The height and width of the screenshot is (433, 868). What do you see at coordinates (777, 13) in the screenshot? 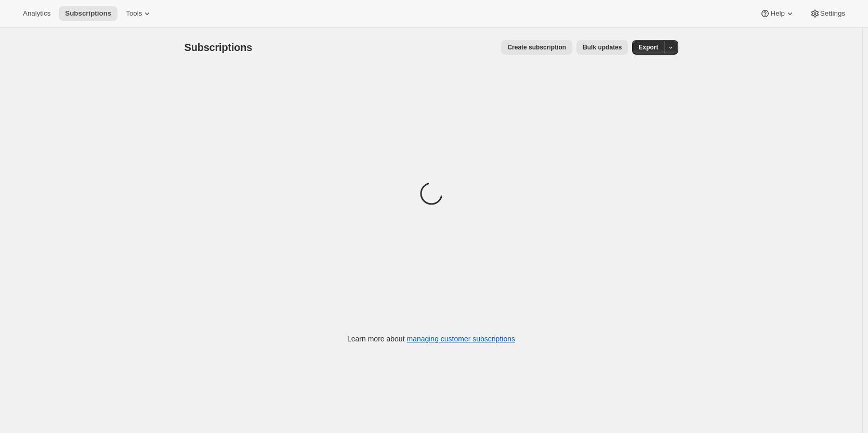
I see `button: Help` at bounding box center [777, 13].